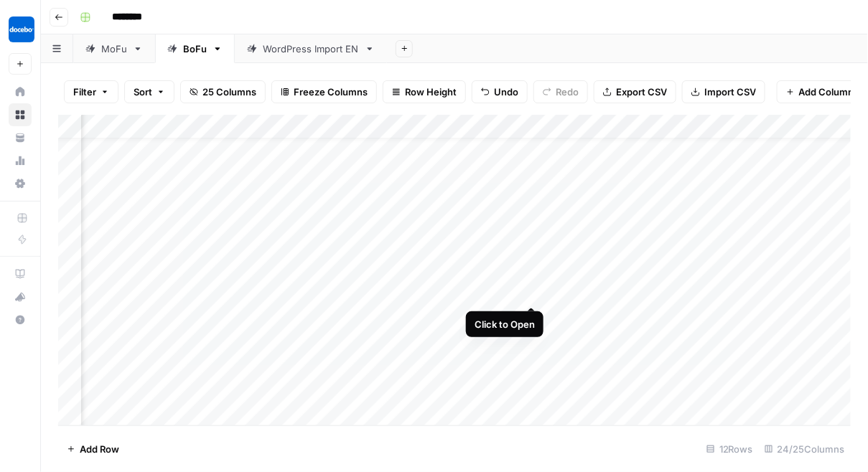 The height and width of the screenshot is (472, 868). Describe the element at coordinates (195, 48) in the screenshot. I see `div: BoFu` at that location.